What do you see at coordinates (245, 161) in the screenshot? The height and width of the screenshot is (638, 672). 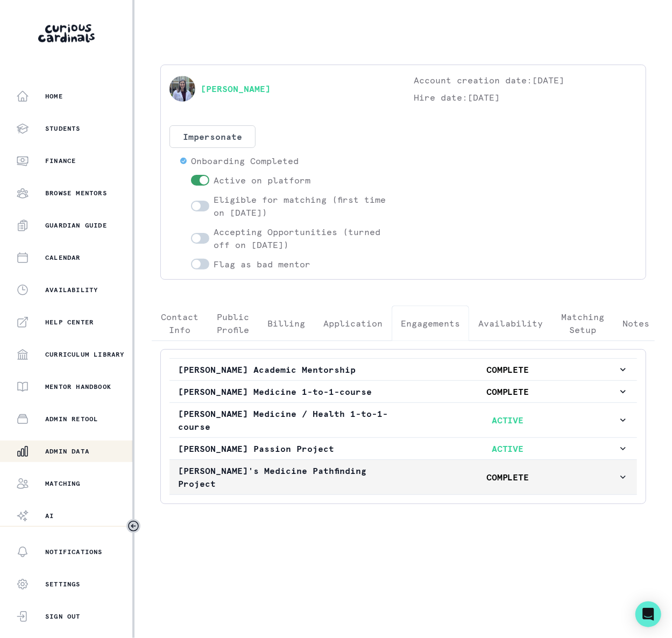 I see `p: Onboarding Completed` at bounding box center [245, 161].